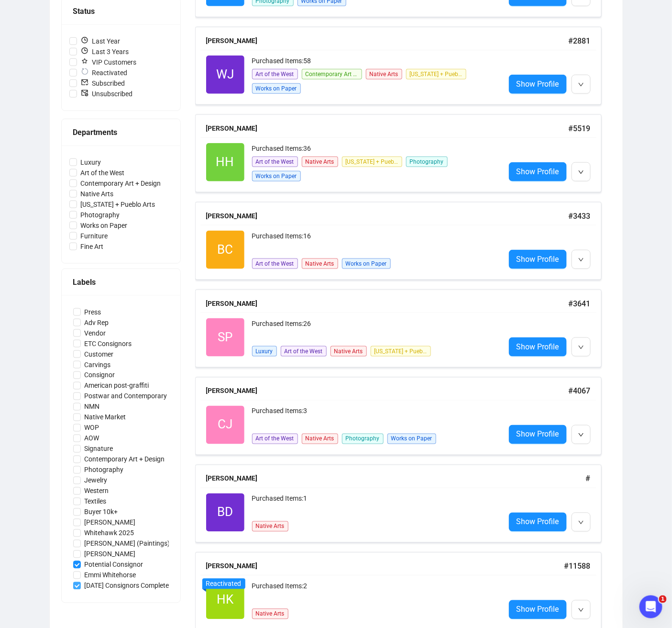  Describe the element at coordinates (114, 565) in the screenshot. I see `span: Potential Consignor` at that location.